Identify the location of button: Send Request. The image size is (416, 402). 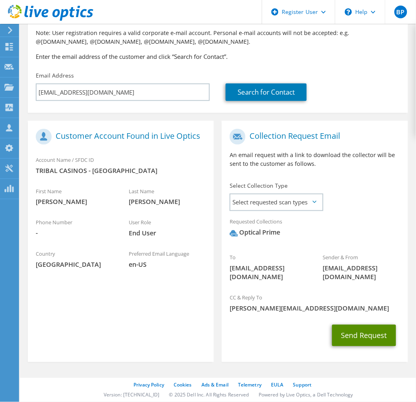
(364, 335).